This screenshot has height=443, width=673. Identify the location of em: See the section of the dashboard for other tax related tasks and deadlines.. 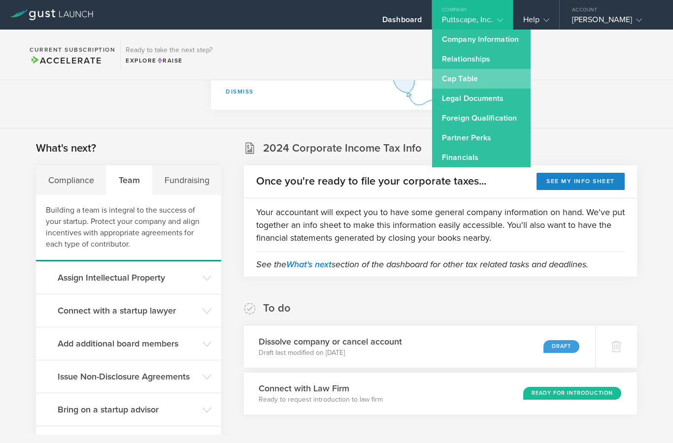
(422, 265).